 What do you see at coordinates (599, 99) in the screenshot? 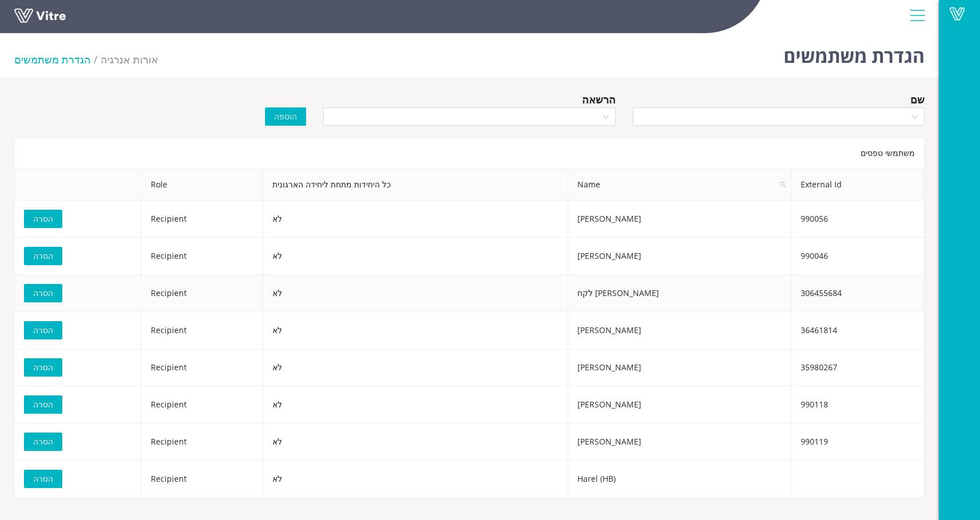
I see `div: הרשאה` at bounding box center [599, 99].